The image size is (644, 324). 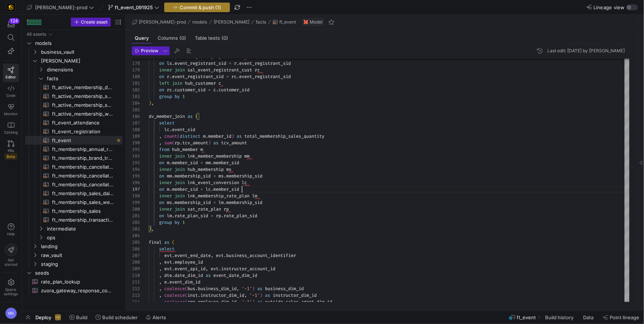 I want to click on span: ft_membership_sales_weekly_forecast​​​​​​​​​​, so click(x=83, y=202).